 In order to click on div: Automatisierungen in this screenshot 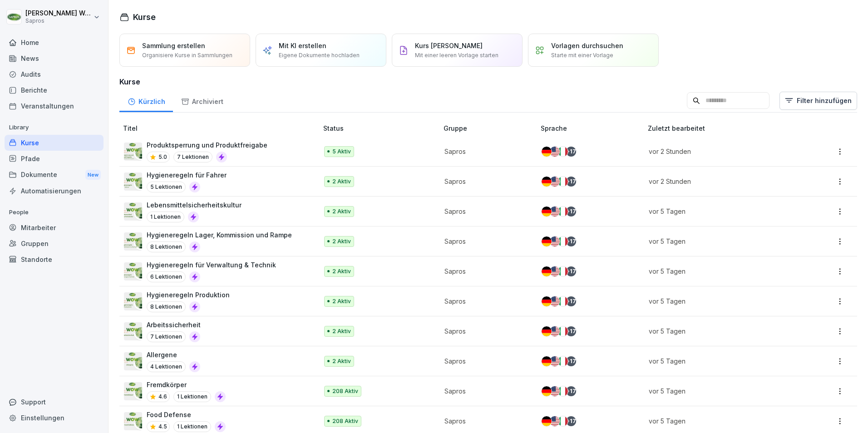, I will do `click(54, 191)`.